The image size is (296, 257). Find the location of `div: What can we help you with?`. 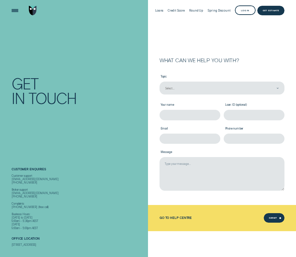

div: What can we help you with? is located at coordinates (222, 60).